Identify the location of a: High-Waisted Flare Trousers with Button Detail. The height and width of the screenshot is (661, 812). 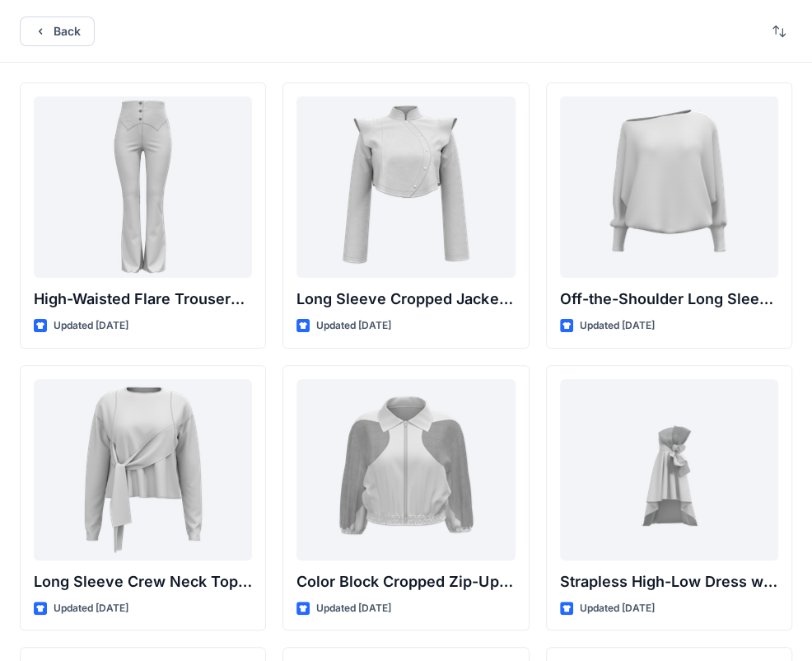
(142, 187).